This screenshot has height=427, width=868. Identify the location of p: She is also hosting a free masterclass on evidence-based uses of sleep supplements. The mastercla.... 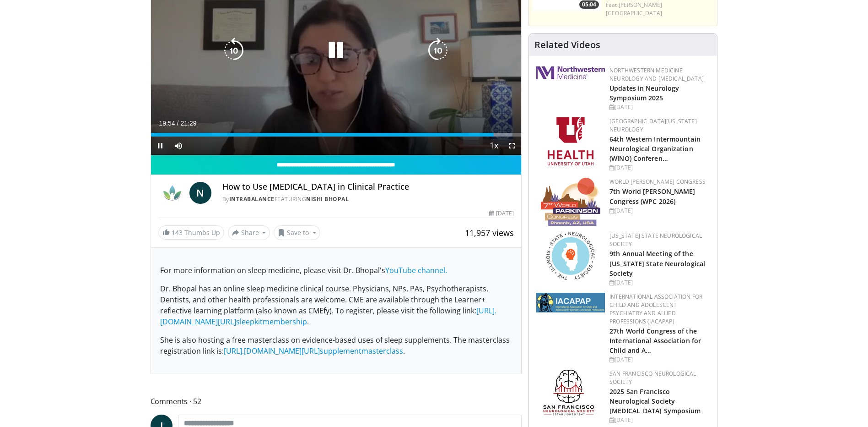
(337, 346).